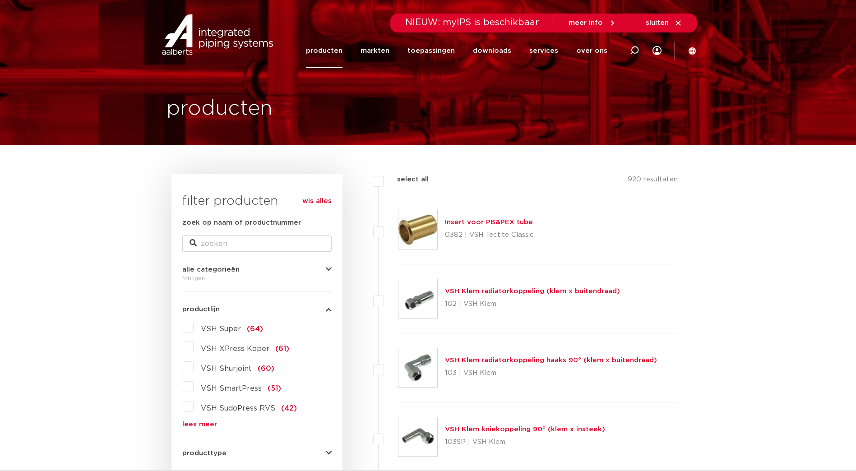  What do you see at coordinates (317, 201) in the screenshot?
I see `a: wis alles` at bounding box center [317, 201].